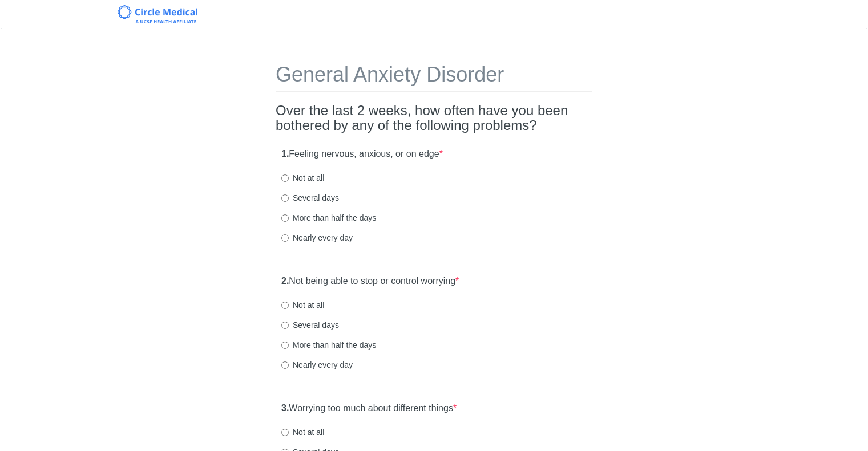 This screenshot has height=451, width=868. What do you see at coordinates (368, 408) in the screenshot?
I see `label: Worrying too much about different things` at bounding box center [368, 408].